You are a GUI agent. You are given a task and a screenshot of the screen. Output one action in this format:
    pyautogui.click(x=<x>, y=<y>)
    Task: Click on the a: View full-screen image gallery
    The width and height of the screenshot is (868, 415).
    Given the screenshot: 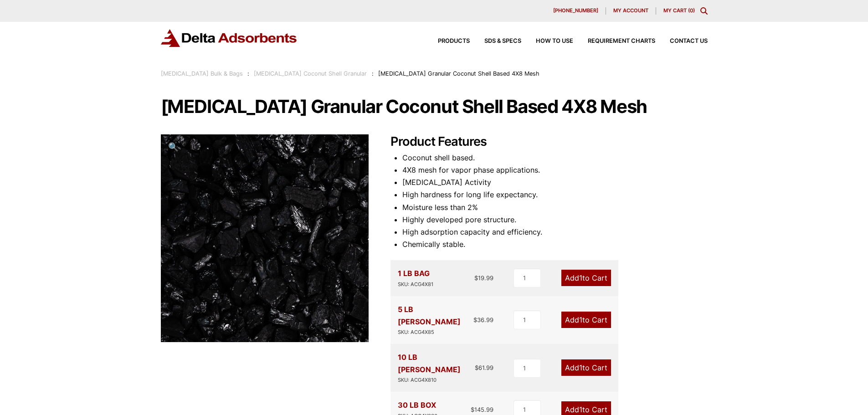 What is the action you would take?
    pyautogui.click(x=173, y=147)
    